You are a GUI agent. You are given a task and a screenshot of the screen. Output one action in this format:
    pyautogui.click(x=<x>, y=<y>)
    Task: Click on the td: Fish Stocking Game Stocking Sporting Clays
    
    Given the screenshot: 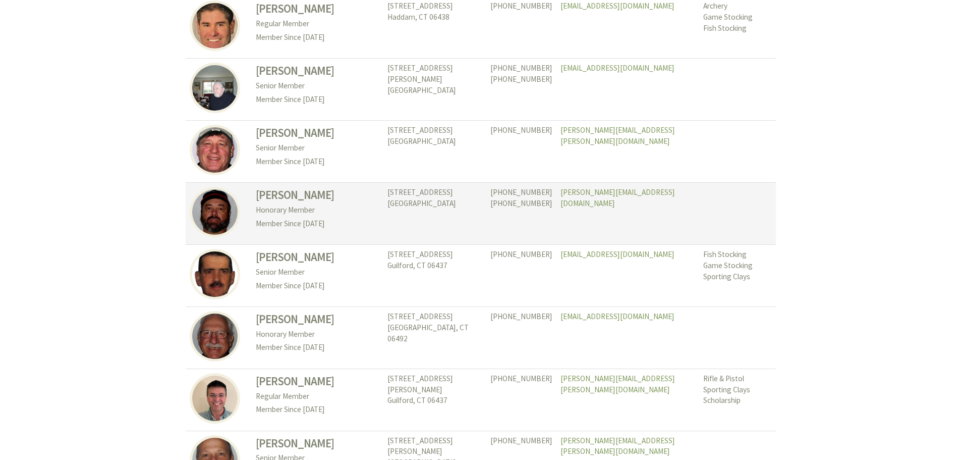 What is the action you would take?
    pyautogui.click(x=737, y=275)
    